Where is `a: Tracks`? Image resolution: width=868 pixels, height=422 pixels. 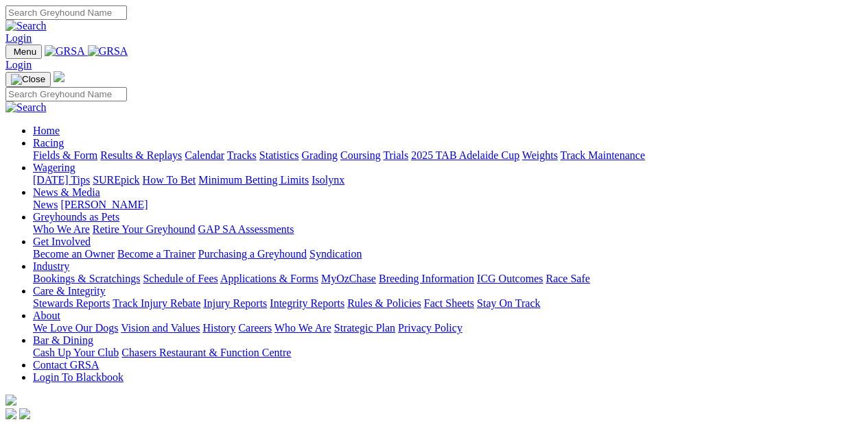
a: Tracks is located at coordinates (241, 155).